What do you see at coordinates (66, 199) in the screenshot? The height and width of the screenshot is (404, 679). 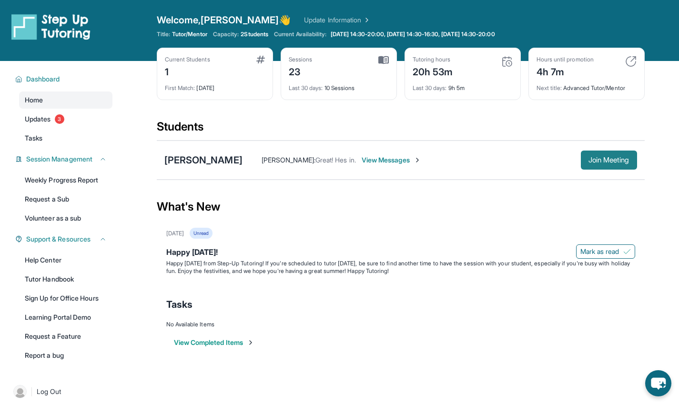 I see `a: Request a Sub` at bounding box center [66, 199].